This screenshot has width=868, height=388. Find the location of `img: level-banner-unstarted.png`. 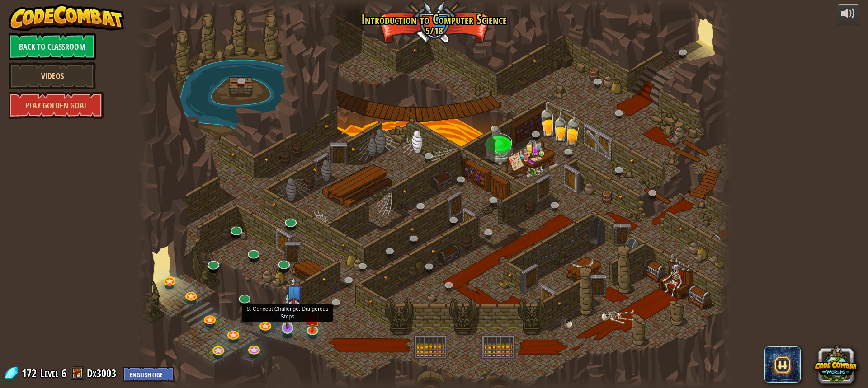

img: level-banner-unstarted.png is located at coordinates (313, 318).